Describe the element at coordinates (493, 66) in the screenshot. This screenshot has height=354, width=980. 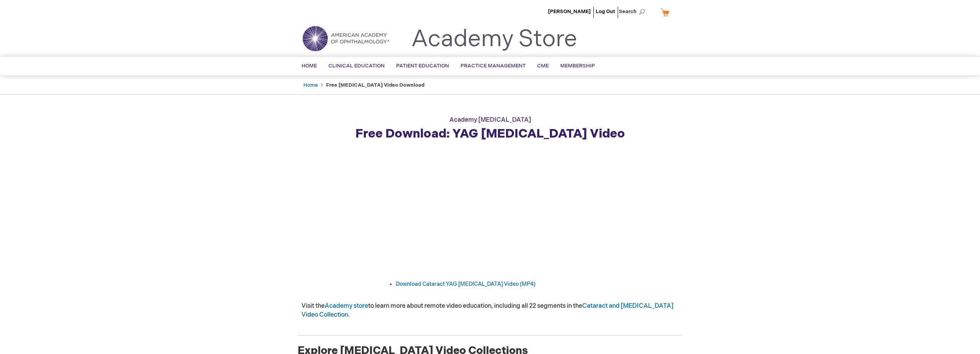
I see `span: Practice Management` at that location.